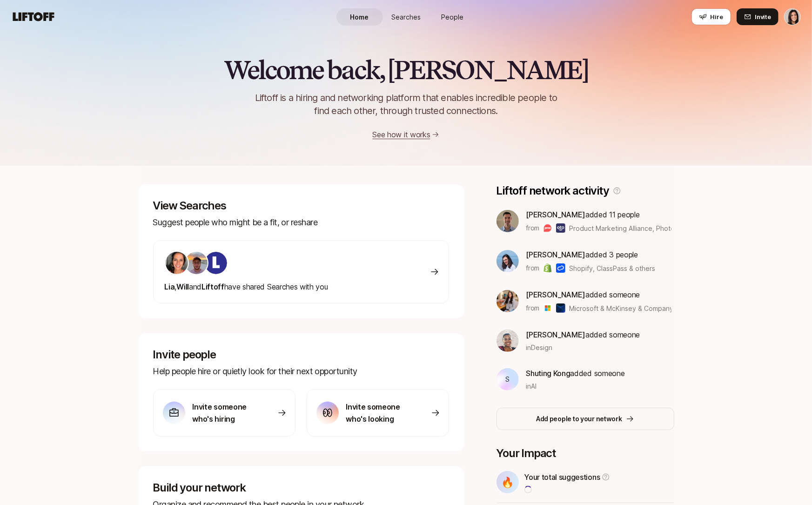  I want to click on img: PhotoDay, so click(560, 228).